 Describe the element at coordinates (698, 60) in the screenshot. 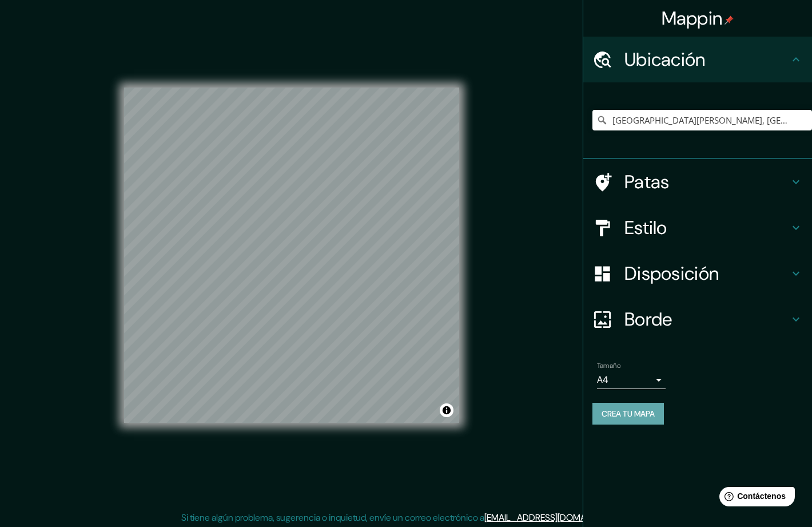

I see `div: Ubicación` at that location.